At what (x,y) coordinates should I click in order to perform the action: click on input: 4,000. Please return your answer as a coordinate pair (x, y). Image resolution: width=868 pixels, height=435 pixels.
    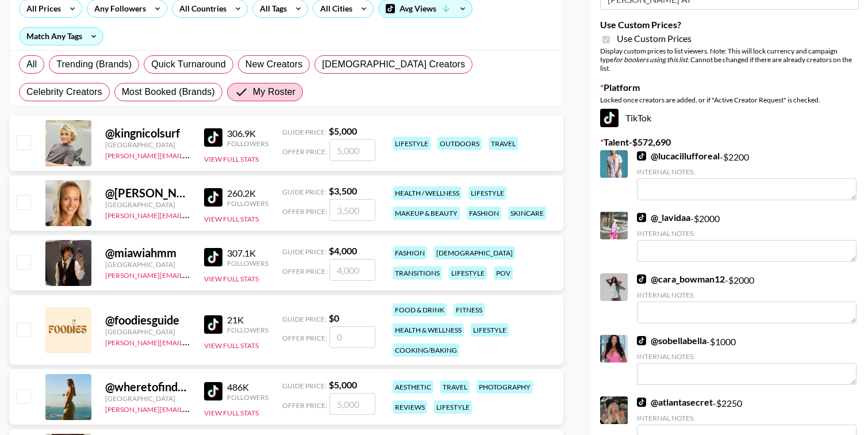
    Looking at the image, I should click on (352, 270).